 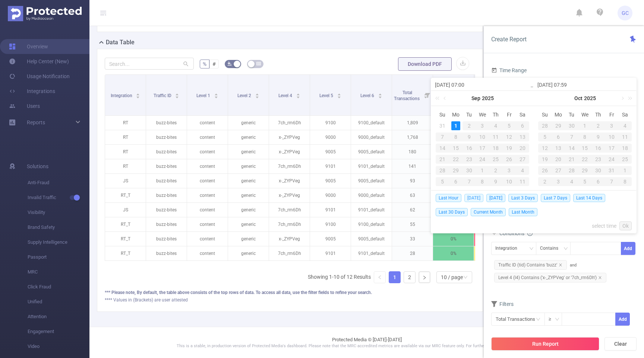 I want to click on button: Add, so click(x=622, y=319).